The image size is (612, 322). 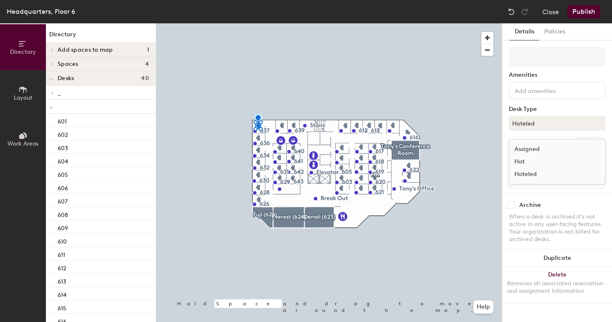 I want to click on div: When a desk is archived it's not active in any user-facing features. Your organization is not bil..., so click(x=557, y=228).